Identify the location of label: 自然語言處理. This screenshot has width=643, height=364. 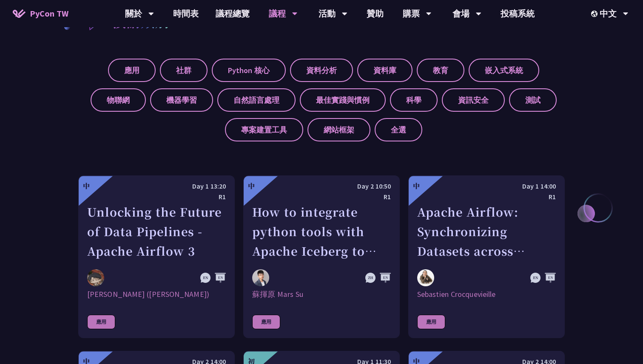
(256, 100).